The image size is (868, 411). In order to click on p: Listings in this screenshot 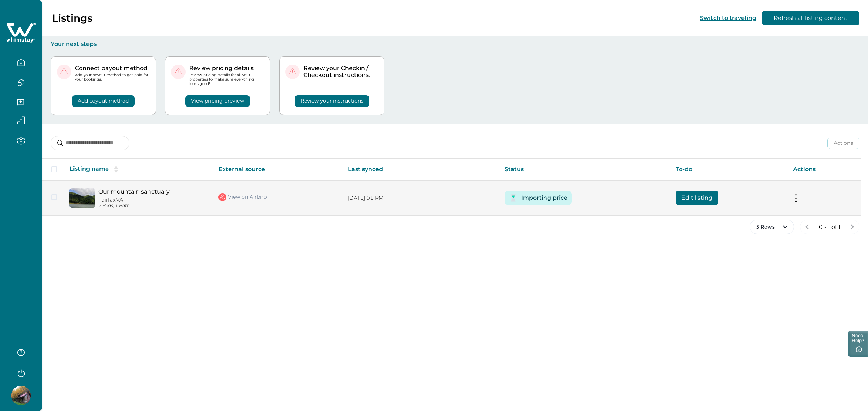, I will do `click(72, 18)`.